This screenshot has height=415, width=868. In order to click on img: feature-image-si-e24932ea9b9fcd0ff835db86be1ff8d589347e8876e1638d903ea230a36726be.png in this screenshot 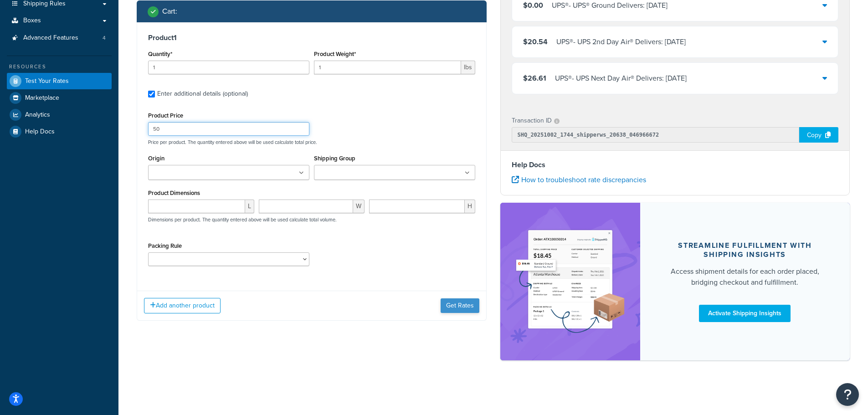, I will do `click(570, 281)`.